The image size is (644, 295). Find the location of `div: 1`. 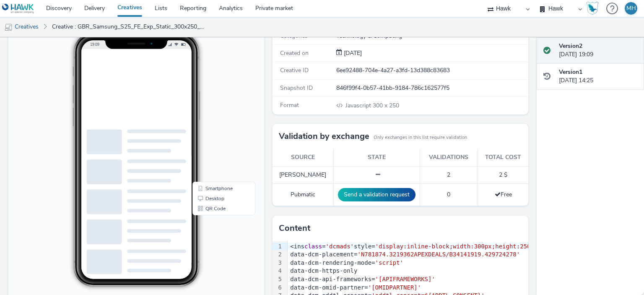

div: 1 is located at coordinates (278, 247).